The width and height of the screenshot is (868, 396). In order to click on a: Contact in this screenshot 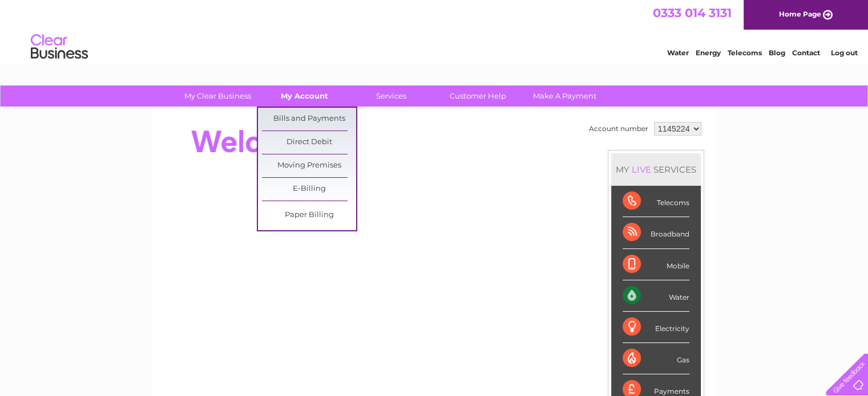, I will do `click(806, 52)`.